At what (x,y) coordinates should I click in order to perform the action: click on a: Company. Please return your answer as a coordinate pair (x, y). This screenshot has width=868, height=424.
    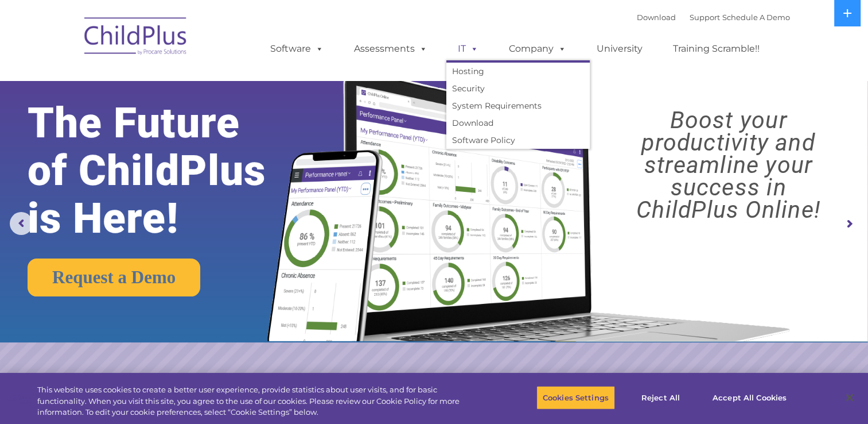
    Looking at the image, I should click on (537, 49).